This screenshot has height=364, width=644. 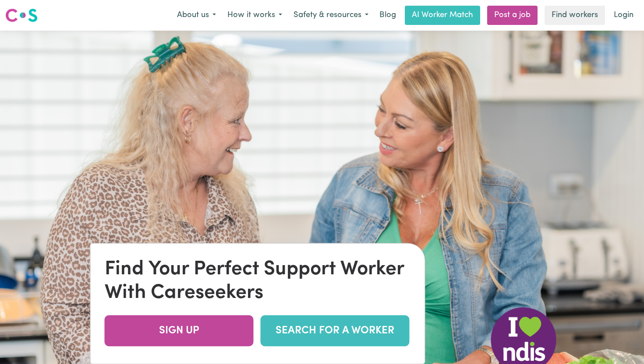 What do you see at coordinates (335, 331) in the screenshot?
I see `a: SEARCH FOR A WORKER` at bounding box center [335, 331].